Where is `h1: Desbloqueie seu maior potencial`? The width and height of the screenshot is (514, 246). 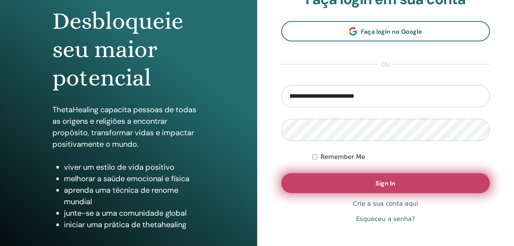 h1: Desbloqueie seu maior potencial is located at coordinates (129, 49).